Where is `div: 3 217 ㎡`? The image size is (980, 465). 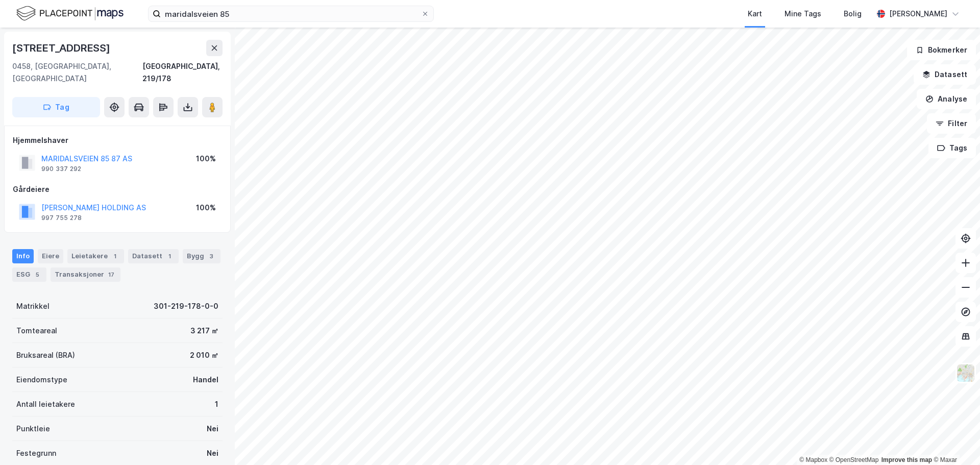
div: 3 217 ㎡ is located at coordinates (204, 331).